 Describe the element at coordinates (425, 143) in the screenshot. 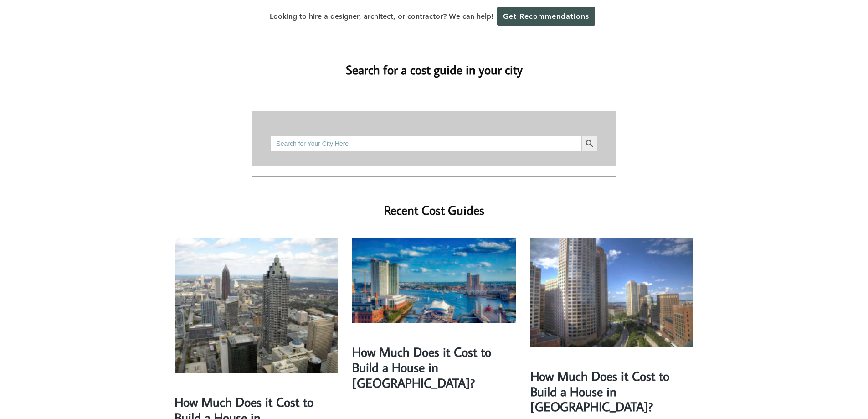

I see `input: Search for Your City Here` at that location.